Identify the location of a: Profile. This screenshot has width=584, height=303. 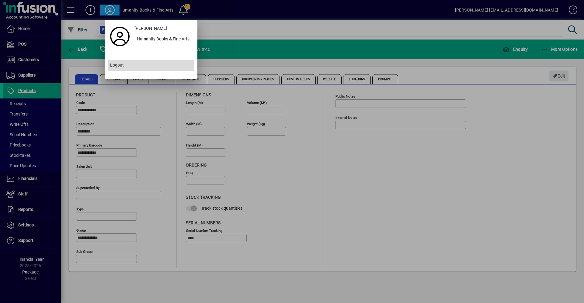
(120, 37).